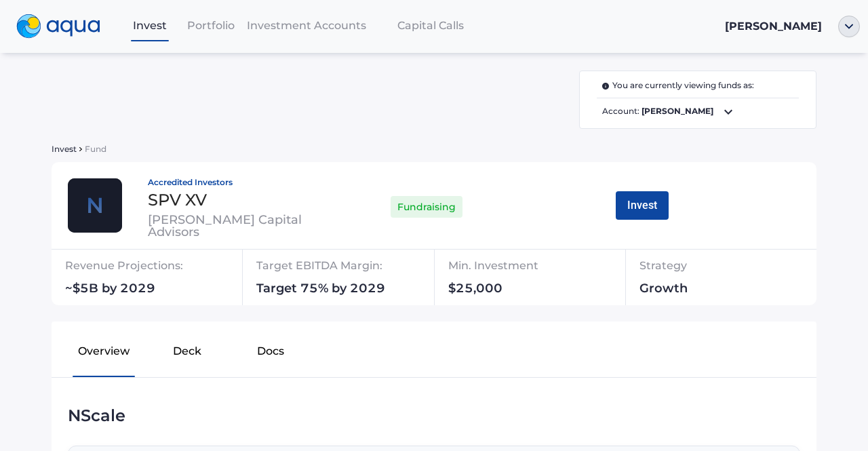 The height and width of the screenshot is (451, 868). What do you see at coordinates (607, 86) in the screenshot?
I see `img: i.svg` at bounding box center [607, 86].